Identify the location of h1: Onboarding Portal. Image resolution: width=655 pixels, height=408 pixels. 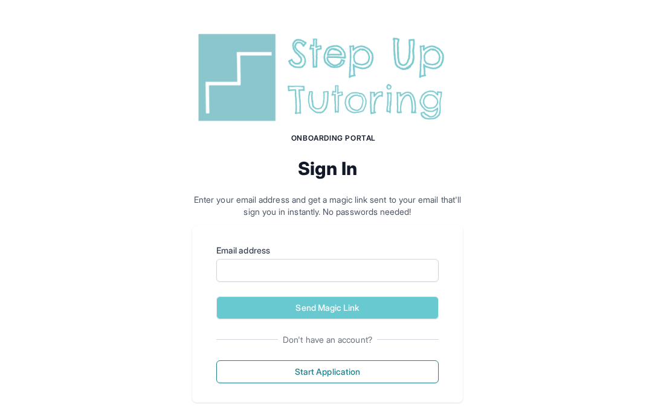
(334, 138).